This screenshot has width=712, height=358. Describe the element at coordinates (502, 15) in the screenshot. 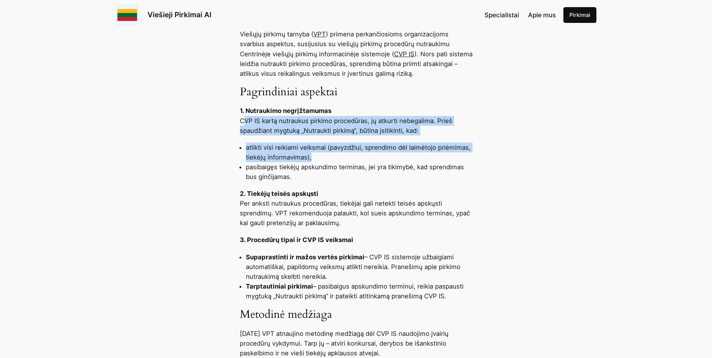

I see `a: Specialistai` at that location.